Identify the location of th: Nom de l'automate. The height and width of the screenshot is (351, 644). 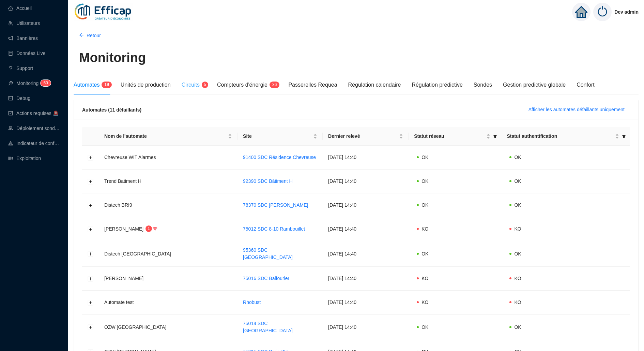
(168, 136).